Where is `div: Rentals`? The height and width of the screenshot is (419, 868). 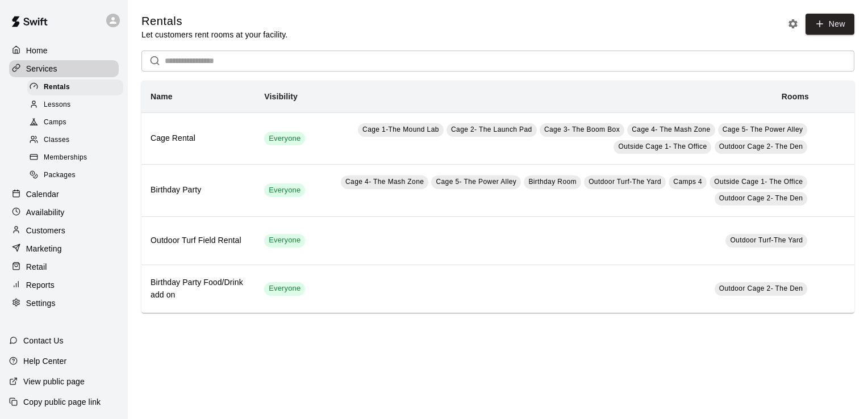
div: Rentals is located at coordinates (75, 88).